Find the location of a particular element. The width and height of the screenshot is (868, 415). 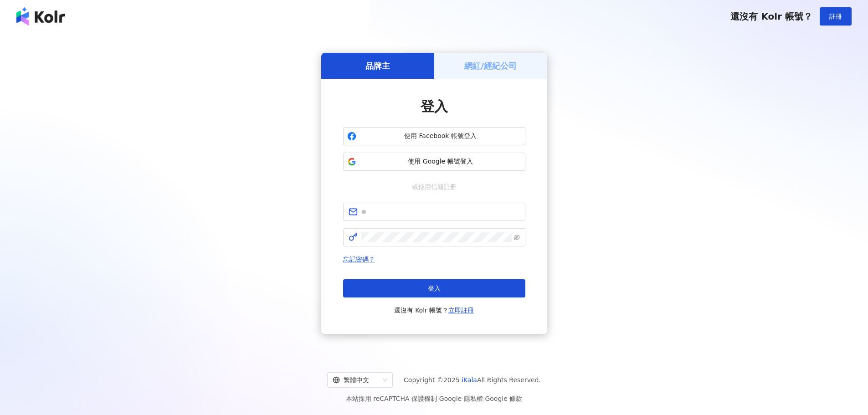

span: 使用 Facebook 帳號登入 is located at coordinates (440, 136).